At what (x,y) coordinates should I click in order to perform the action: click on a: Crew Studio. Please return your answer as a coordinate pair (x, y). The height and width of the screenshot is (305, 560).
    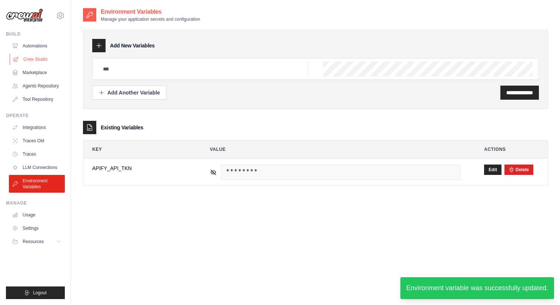
    Looking at the image, I should click on (37, 59).